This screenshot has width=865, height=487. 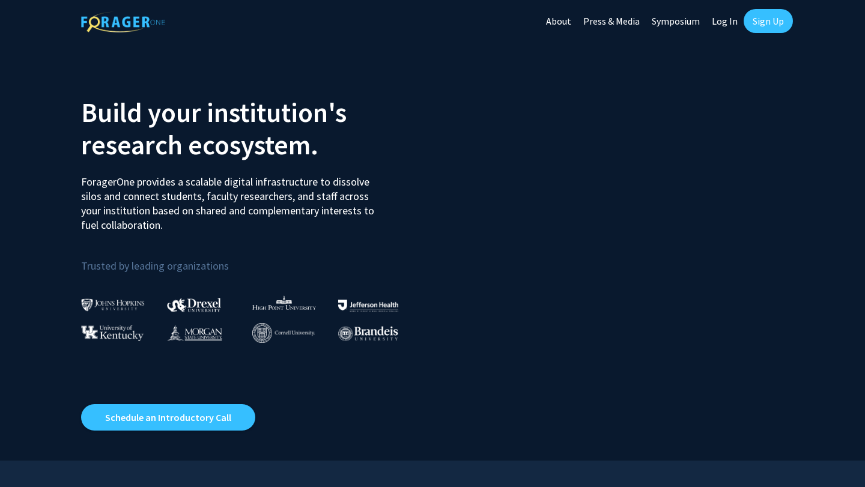 What do you see at coordinates (768, 21) in the screenshot?
I see `a: Sign Up` at bounding box center [768, 21].